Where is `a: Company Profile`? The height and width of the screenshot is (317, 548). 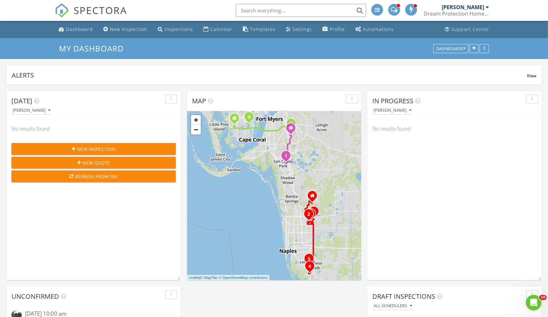 a: Company Profile is located at coordinates (333, 29).